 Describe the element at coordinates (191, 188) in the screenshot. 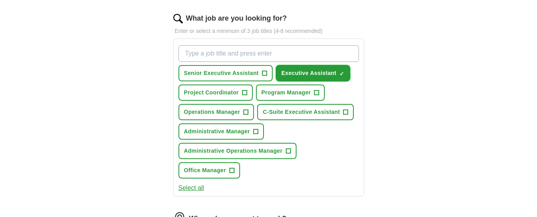

I see `button: Select all` at that location.